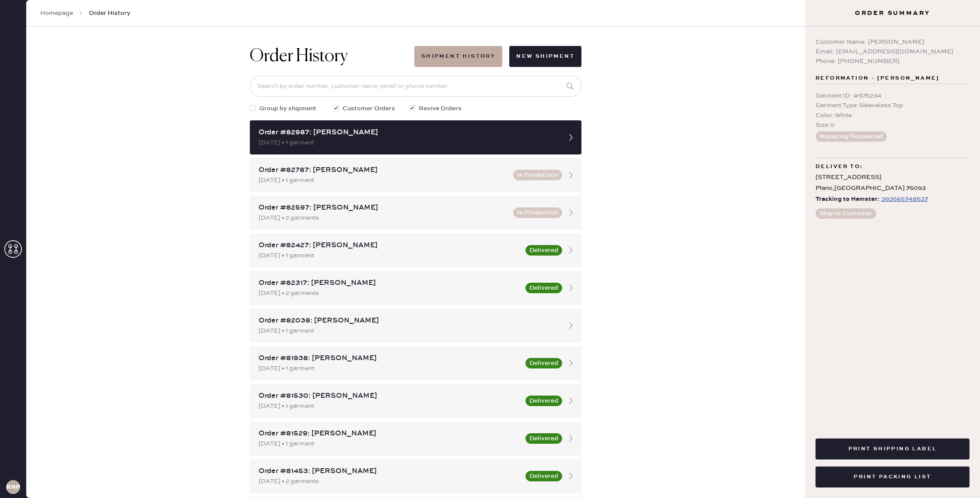 Image resolution: width=980 pixels, height=498 pixels. What do you see at coordinates (458, 56) in the screenshot?
I see `button: Shipment History` at bounding box center [458, 56].